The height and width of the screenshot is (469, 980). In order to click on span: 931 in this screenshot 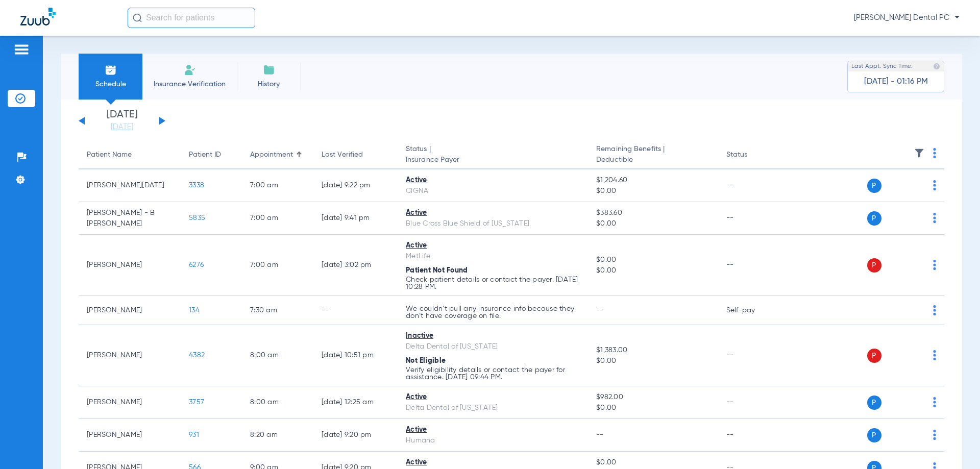, I will do `click(194, 435)`.